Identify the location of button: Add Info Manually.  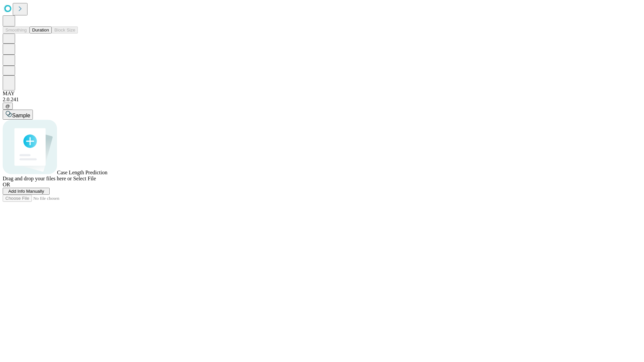
(26, 191).